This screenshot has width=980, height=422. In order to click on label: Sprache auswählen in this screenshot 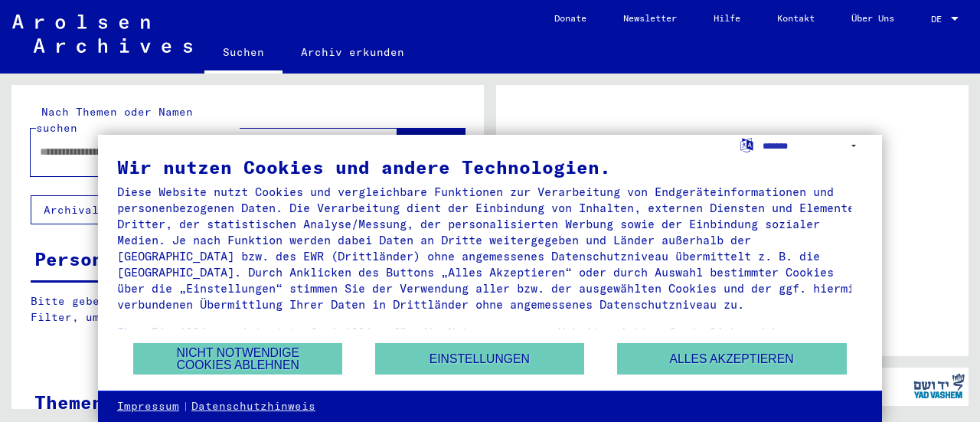, I will do `click(746, 144)`.